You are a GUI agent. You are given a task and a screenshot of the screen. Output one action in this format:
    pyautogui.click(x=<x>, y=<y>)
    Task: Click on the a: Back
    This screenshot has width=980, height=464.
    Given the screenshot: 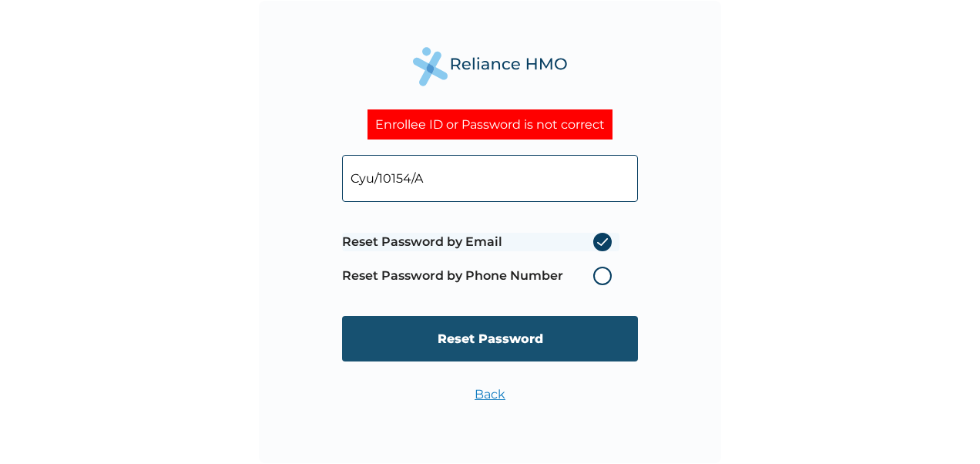 What is the action you would take?
    pyautogui.click(x=490, y=394)
    